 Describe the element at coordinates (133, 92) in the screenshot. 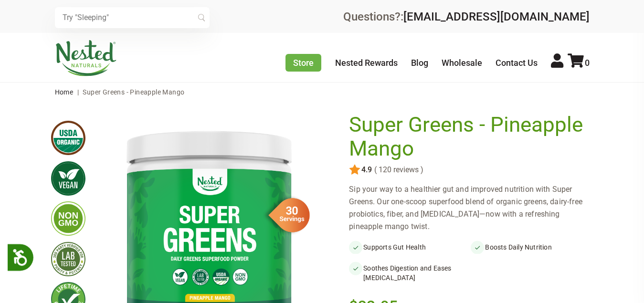

I see `span: Super Greens - Pineapple Mango` at that location.